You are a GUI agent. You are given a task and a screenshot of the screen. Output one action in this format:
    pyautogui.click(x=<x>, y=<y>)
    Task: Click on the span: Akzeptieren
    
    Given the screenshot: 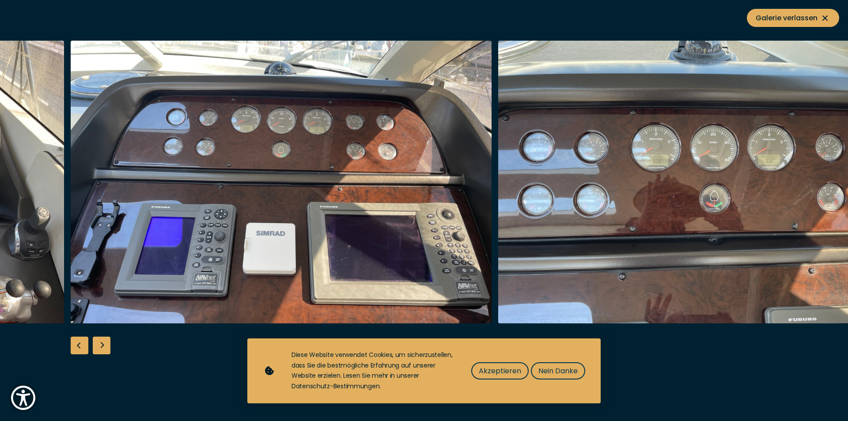 What is the action you would take?
    pyautogui.click(x=500, y=371)
    